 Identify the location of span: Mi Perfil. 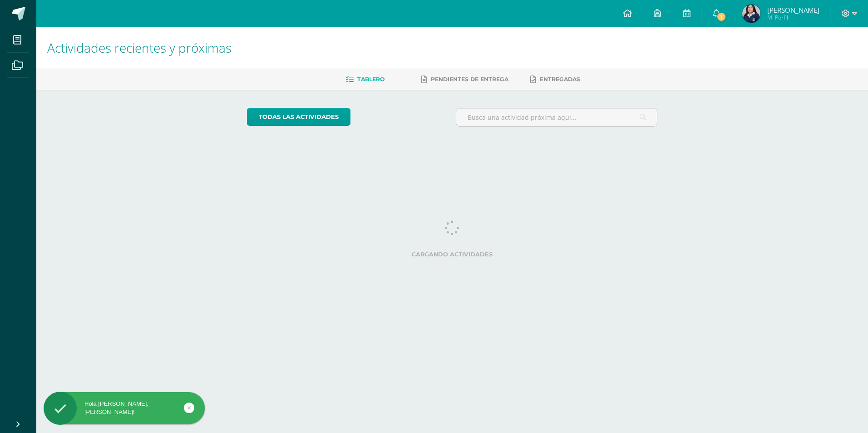
(793, 18).